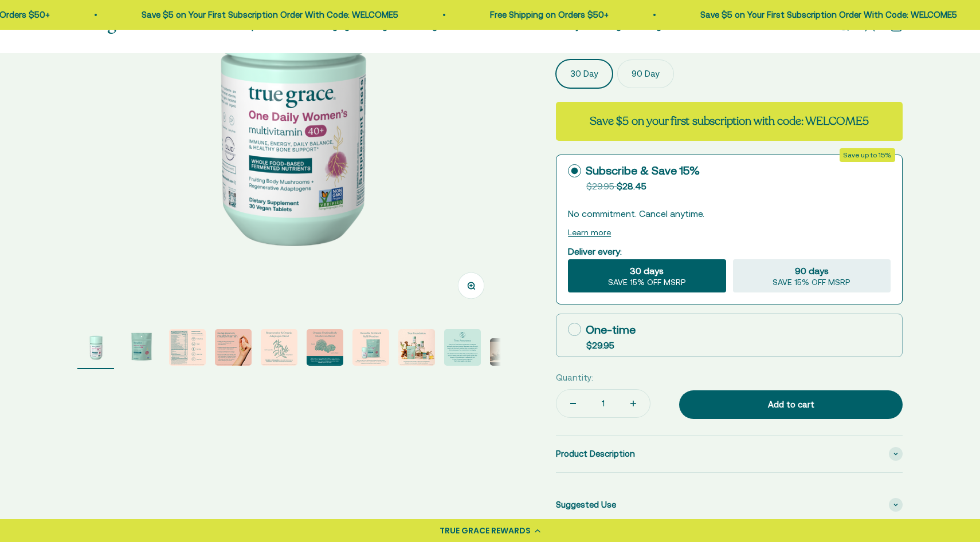 This screenshot has height=542, width=980. I want to click on a: Free Shipping on Orders $50+, so click(544, 15).